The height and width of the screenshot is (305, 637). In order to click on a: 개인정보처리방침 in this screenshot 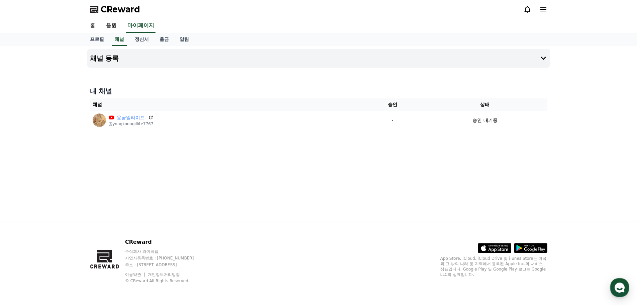, I will do `click(164, 274)`.